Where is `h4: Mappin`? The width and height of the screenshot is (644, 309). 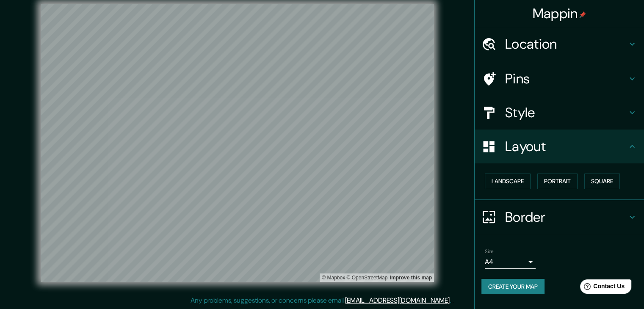
h4: Mappin is located at coordinates (559, 14).